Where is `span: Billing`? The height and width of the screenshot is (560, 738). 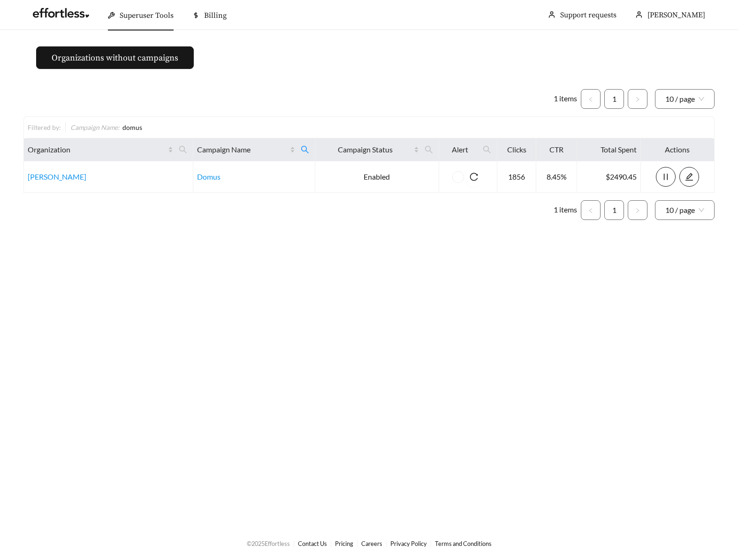
span: Billing is located at coordinates (215, 15).